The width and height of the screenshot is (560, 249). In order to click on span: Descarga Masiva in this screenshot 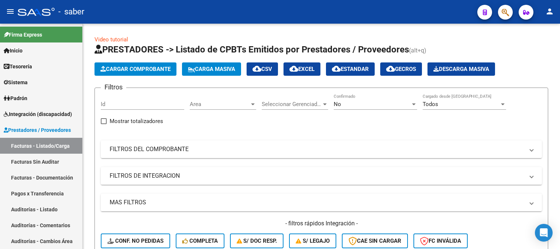, I will do `click(461, 69)`.